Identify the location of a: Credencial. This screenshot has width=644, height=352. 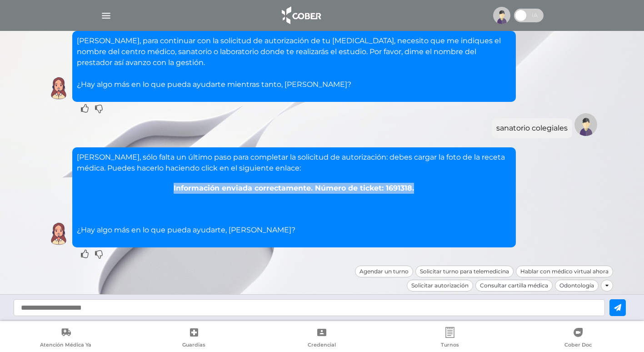
(322, 338).